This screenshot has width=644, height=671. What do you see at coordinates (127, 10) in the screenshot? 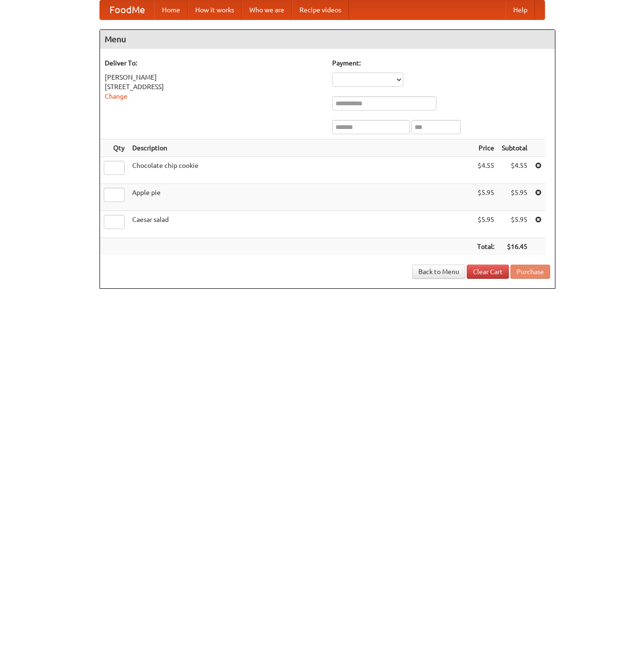
I see `a: FoodMe` at bounding box center [127, 10].